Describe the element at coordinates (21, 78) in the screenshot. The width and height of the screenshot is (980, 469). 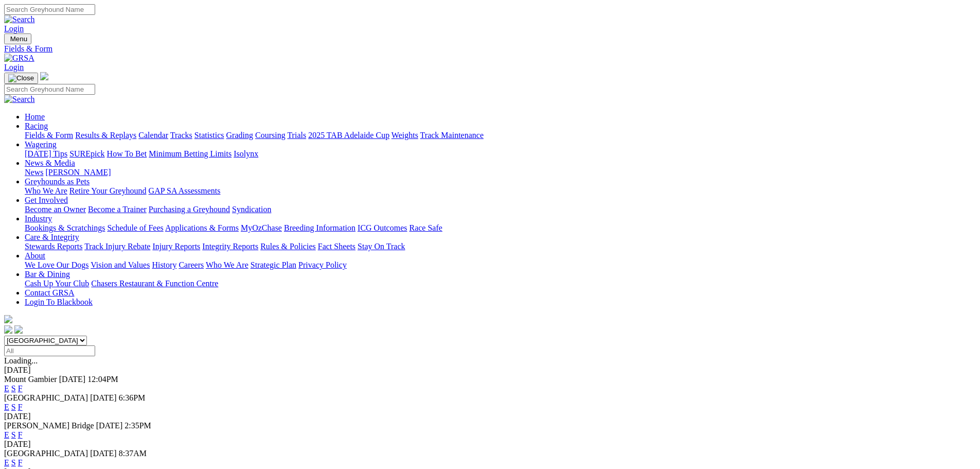
I see `img: Close` at that location.